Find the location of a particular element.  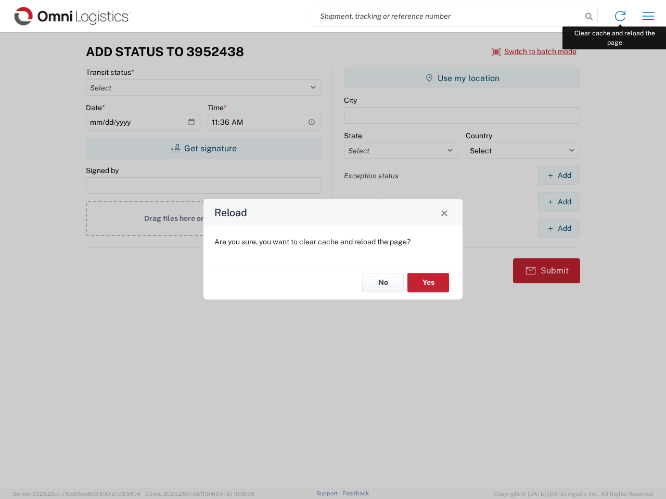

h4: Reload is located at coordinates (230, 213).